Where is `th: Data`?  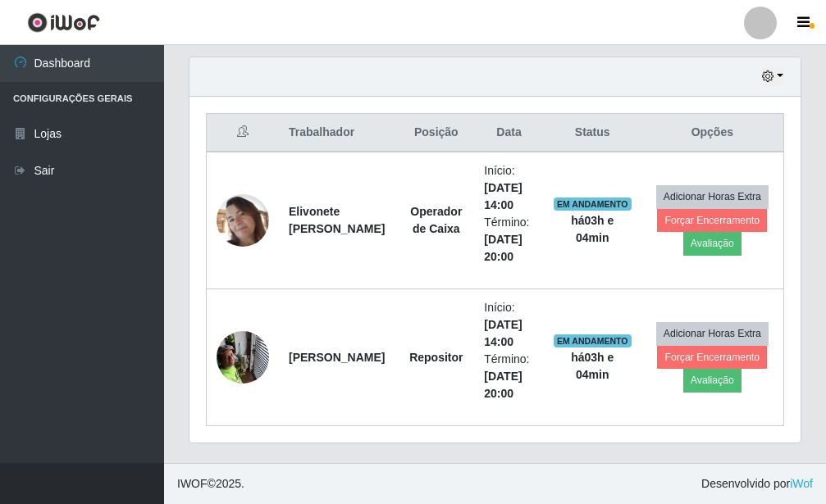 th: Data is located at coordinates (508, 133).